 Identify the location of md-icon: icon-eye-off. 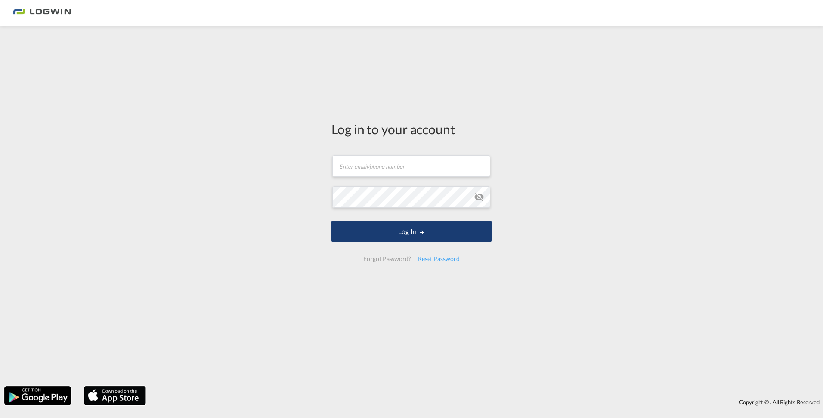
(479, 197).